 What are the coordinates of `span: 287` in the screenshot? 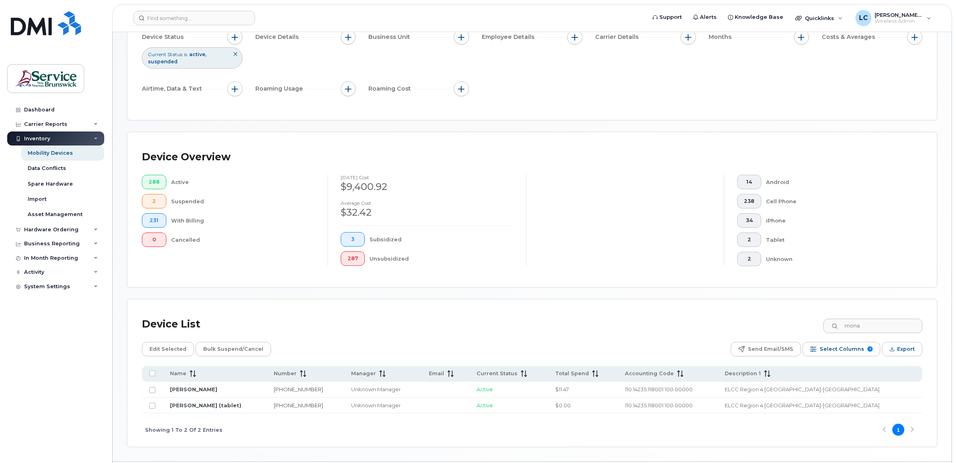 It's located at (353, 258).